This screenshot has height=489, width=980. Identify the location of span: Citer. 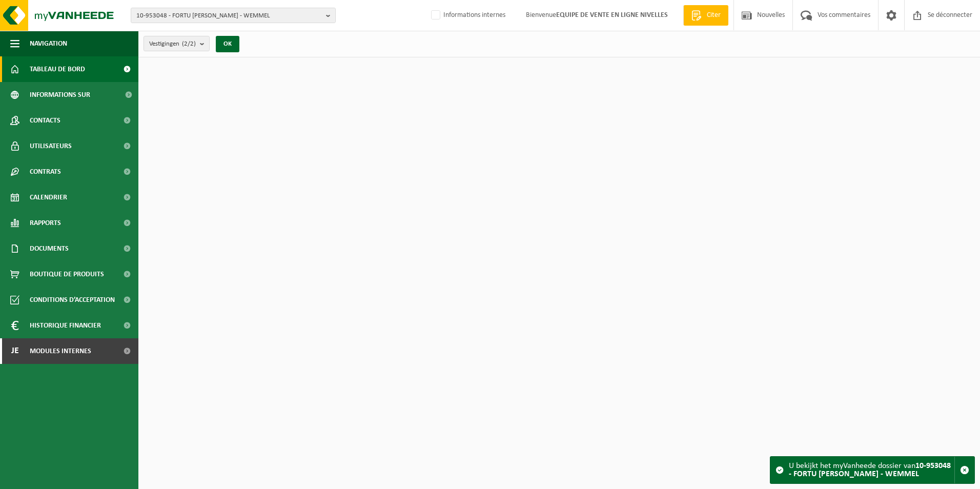
(714, 16).